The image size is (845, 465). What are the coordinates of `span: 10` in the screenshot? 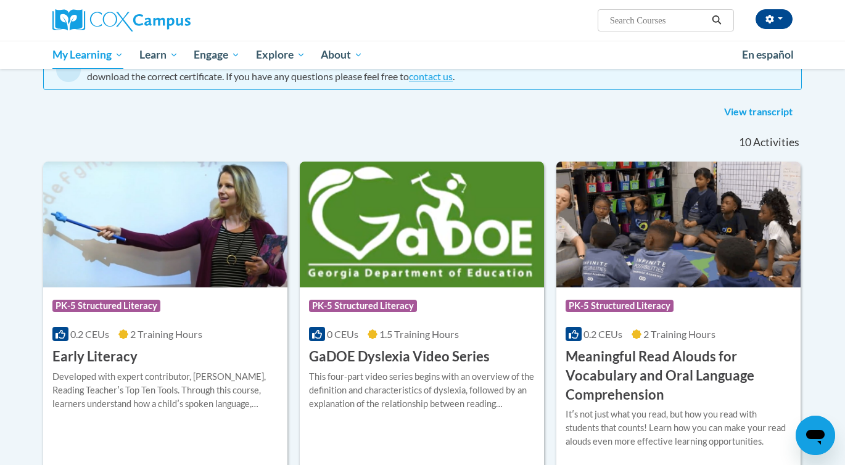 It's located at (745, 142).